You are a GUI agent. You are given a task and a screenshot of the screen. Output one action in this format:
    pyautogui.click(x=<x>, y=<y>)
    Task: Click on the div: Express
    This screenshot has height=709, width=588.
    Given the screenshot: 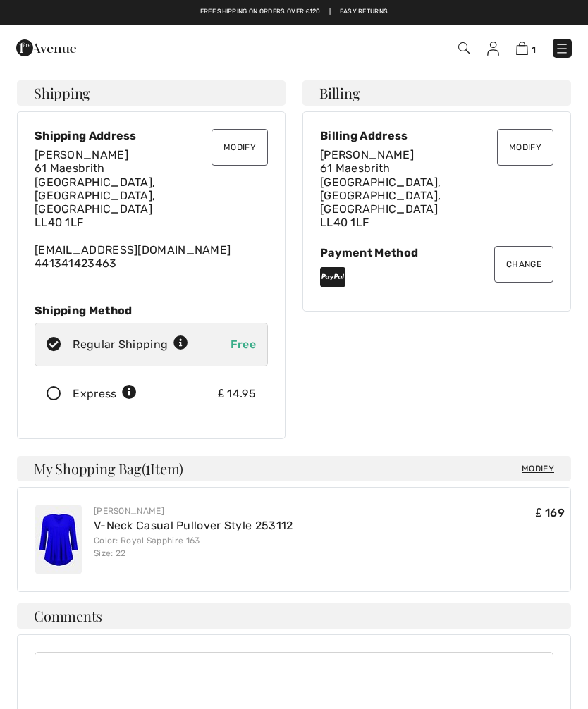 What is the action you would take?
    pyautogui.click(x=105, y=394)
    